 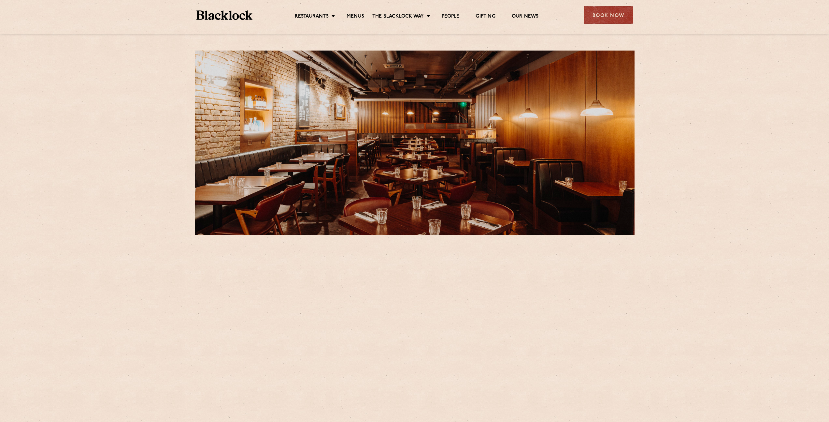 What do you see at coordinates (608, 15) in the screenshot?
I see `div: Book Now` at bounding box center [608, 15].